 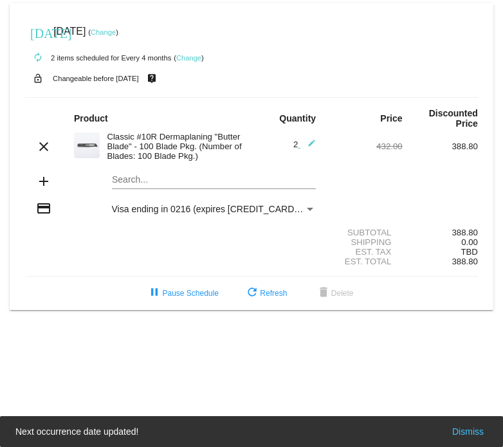 I want to click on img: dermaplanepro-10r-dermaplaning-blade-up-close.png, so click(x=87, y=145).